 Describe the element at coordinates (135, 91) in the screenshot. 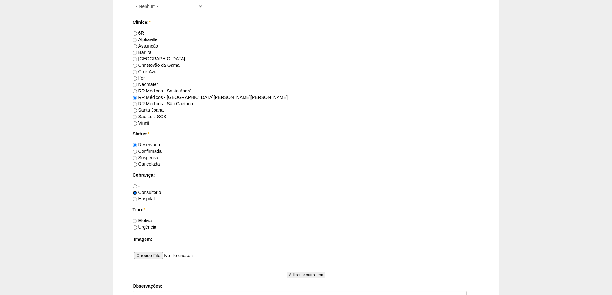

I see `input: RR Médicos - Santo André` at that location.